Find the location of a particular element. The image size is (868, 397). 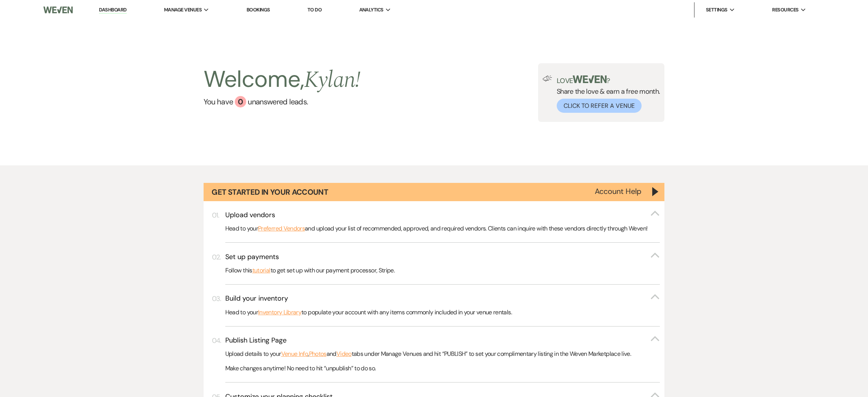

p: Head to your to populate your account with any items commonly included in your venue rentals. is located at coordinates (442, 312).